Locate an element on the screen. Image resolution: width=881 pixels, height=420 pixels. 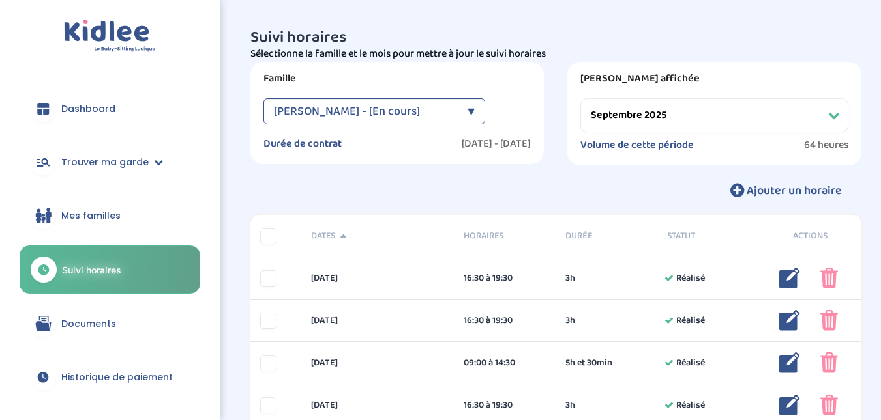
span: 5h et 30min is located at coordinates (589, 363).